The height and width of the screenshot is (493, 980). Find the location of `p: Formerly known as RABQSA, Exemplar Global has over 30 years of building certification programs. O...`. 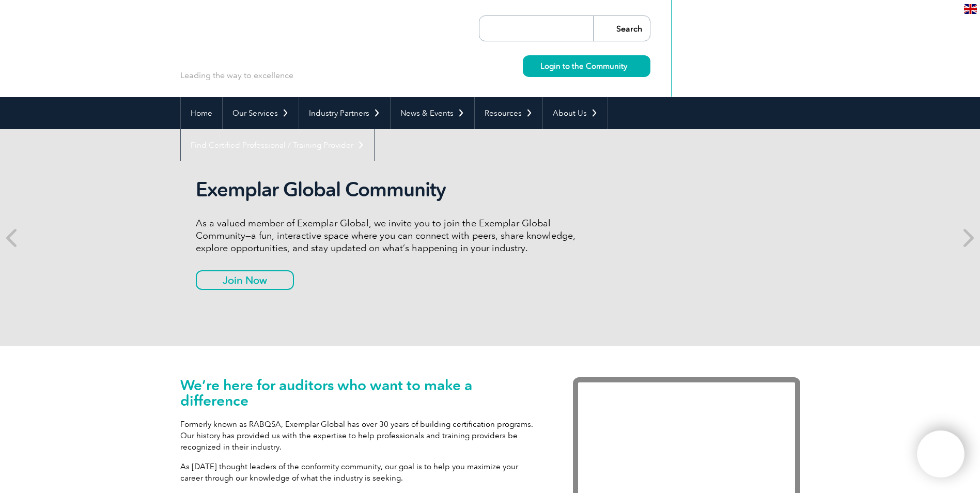

p: Formerly known as RABQSA, Exemplar Global has over 30 years of building certification programs. O... is located at coordinates (361, 436).